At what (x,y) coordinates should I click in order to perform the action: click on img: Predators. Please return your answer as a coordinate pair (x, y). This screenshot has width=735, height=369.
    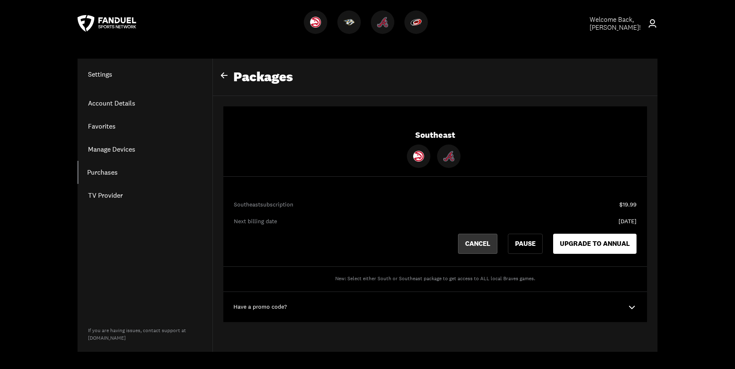
    Looking at the image, I should click on (349, 22).